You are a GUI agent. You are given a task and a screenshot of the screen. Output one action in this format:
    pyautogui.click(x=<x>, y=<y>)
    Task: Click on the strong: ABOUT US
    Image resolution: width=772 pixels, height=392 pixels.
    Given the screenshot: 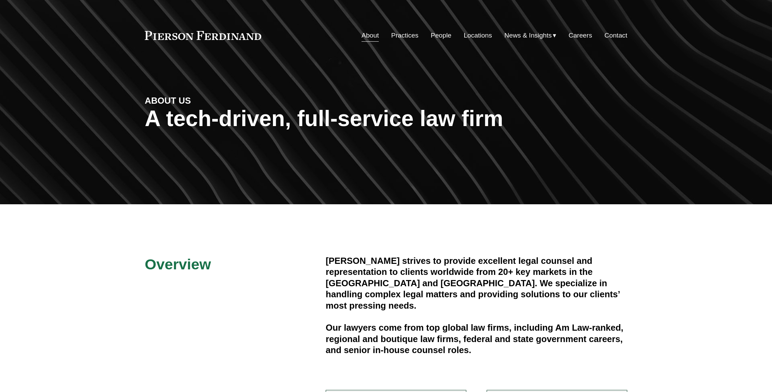 What is the action you would take?
    pyautogui.click(x=168, y=101)
    